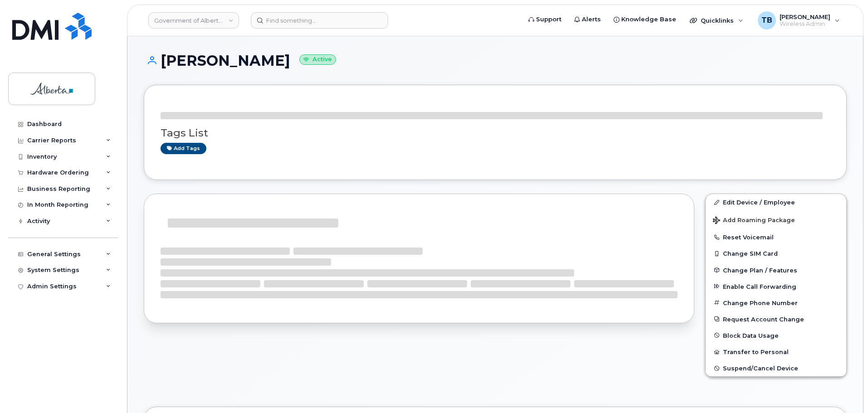 The height and width of the screenshot is (413, 868). What do you see at coordinates (754, 220) in the screenshot?
I see `span: Add Roaming Package` at bounding box center [754, 220].